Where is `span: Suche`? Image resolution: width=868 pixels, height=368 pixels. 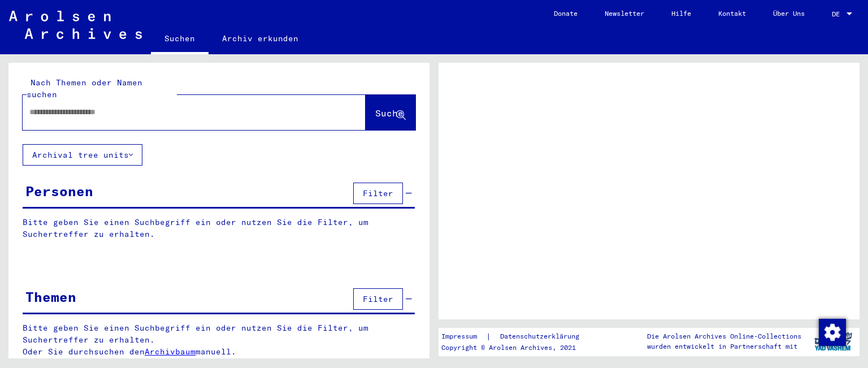 span: Suche is located at coordinates (389, 113).